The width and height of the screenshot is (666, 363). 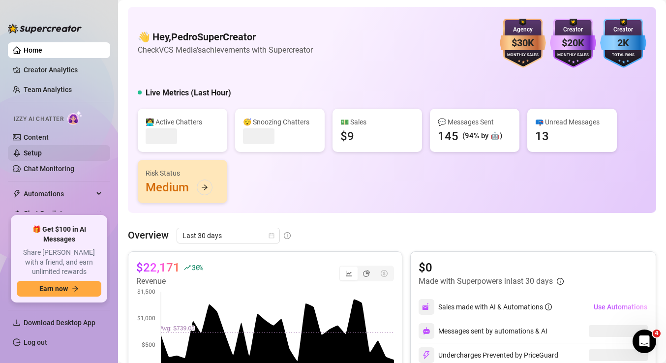 What do you see at coordinates (59, 194) in the screenshot?
I see `span: Automations` at bounding box center [59, 194].